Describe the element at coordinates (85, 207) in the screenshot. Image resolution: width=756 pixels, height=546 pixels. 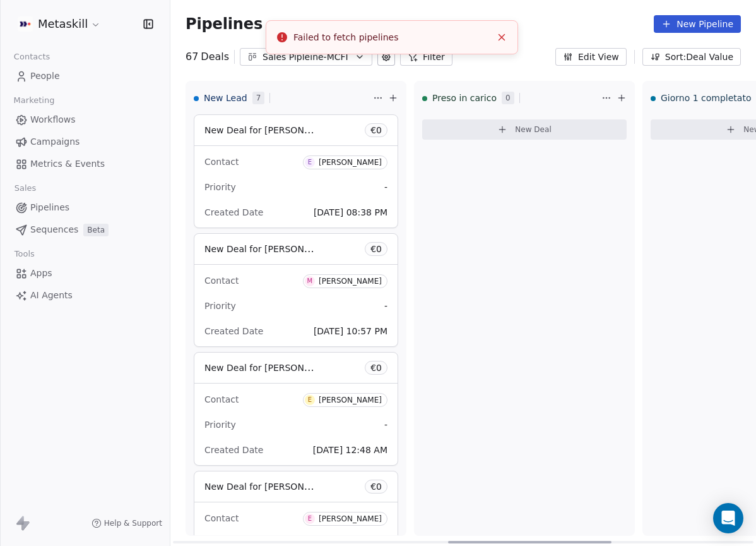
I see `a: Pipelines` at that location.